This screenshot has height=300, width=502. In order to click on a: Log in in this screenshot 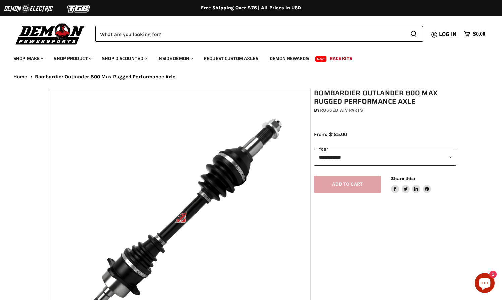, I will do `click(448, 34)`.